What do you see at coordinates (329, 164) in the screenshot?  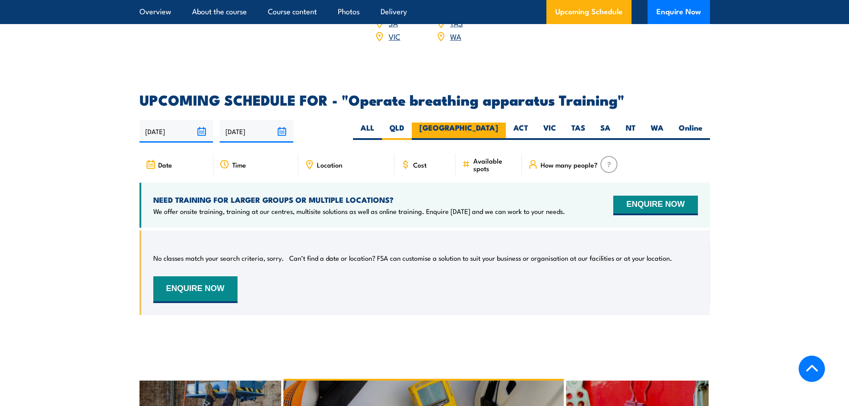 I see `span: Location` at bounding box center [329, 164].